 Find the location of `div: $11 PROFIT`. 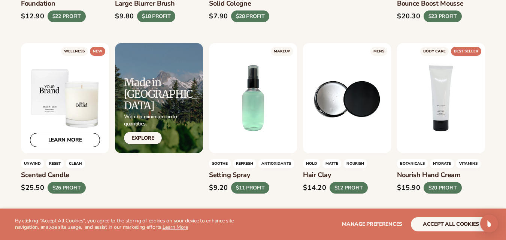

div: $11 PROFIT is located at coordinates (250, 188).